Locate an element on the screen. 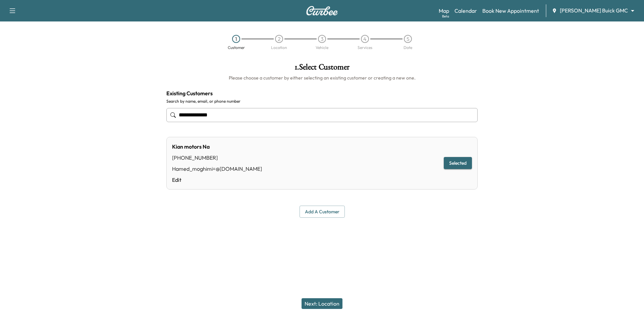 This screenshot has height=317, width=644. div: 1 is located at coordinates (236, 39).